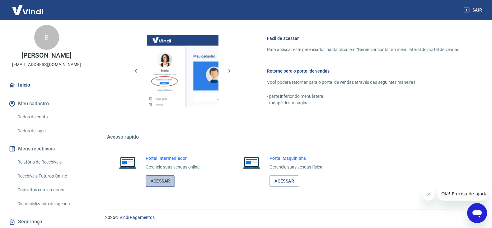 Image resolution: width=492 pixels, height=228 pixels. I want to click on a: Contratos com credores, so click(50, 190).